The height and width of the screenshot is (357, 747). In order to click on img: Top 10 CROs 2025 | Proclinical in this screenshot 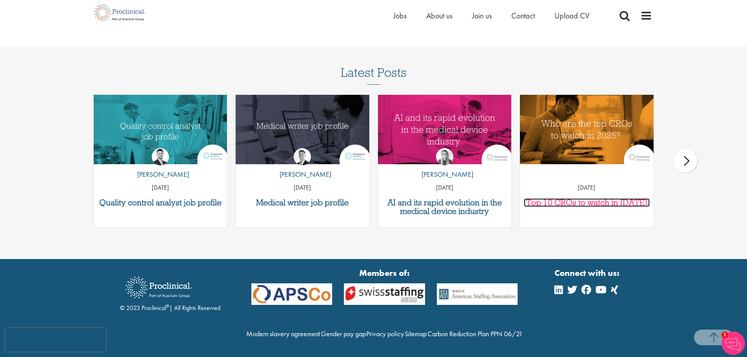, I will do `click(586, 129)`.